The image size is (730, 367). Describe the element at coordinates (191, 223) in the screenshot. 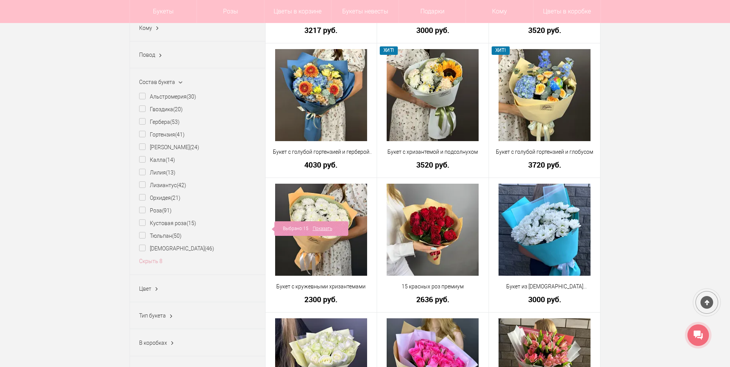

I see `ins: (15)` at that location.